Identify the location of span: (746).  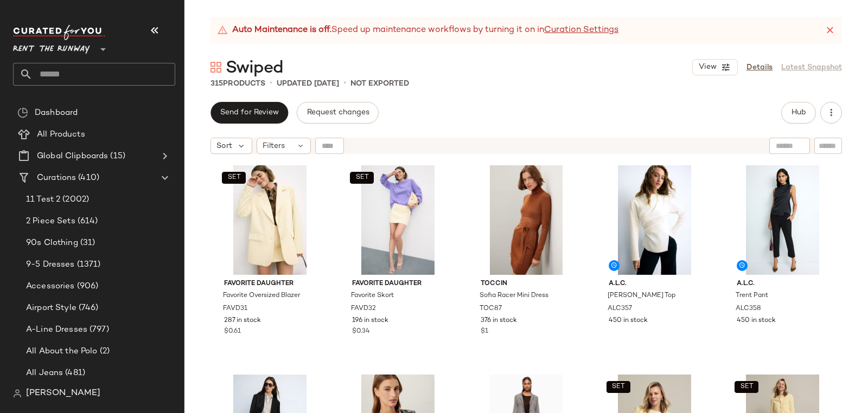
(87, 308).